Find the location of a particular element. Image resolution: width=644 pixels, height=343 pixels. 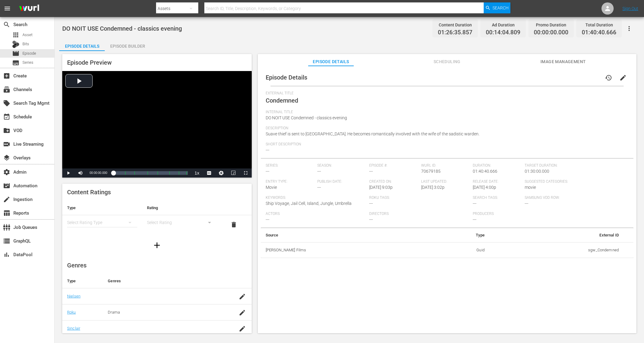

span: Channels is located at coordinates (7, 90).